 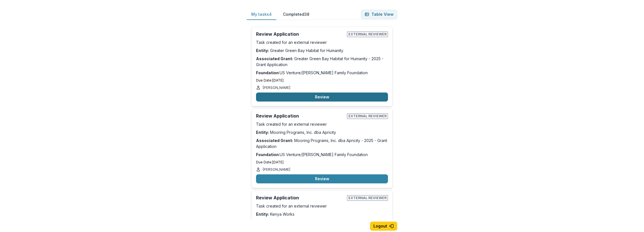 I want to click on p: Mooring Programs, Inc. dba Apricity, so click(x=322, y=132).